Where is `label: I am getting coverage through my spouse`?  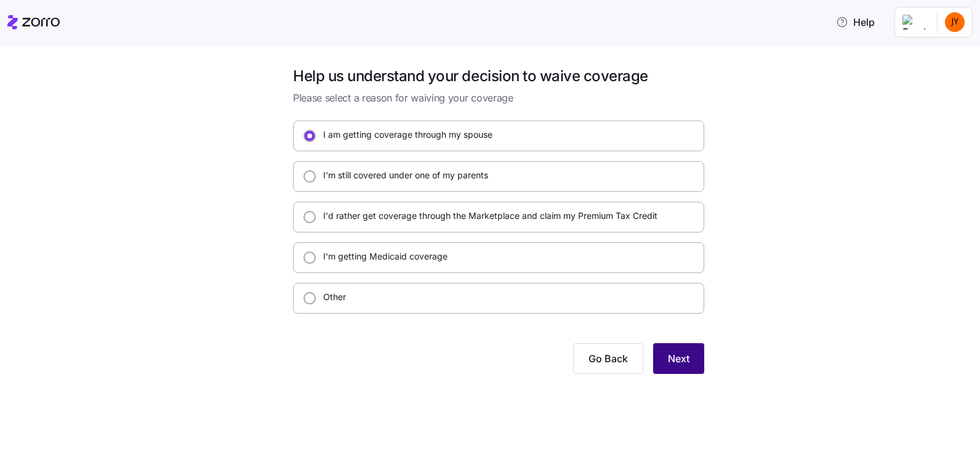
label: I am getting coverage through my spouse is located at coordinates (404, 135).